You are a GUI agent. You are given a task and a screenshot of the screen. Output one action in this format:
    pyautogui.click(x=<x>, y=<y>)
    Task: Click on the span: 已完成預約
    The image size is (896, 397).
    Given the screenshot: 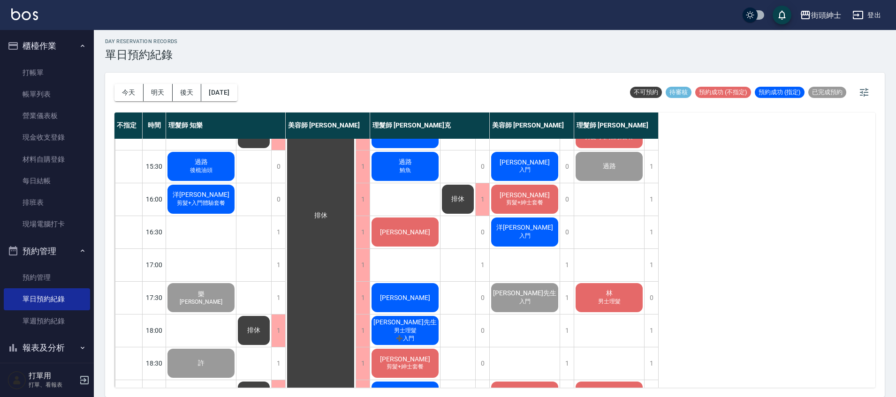 What is the action you would take?
    pyautogui.click(x=827, y=92)
    